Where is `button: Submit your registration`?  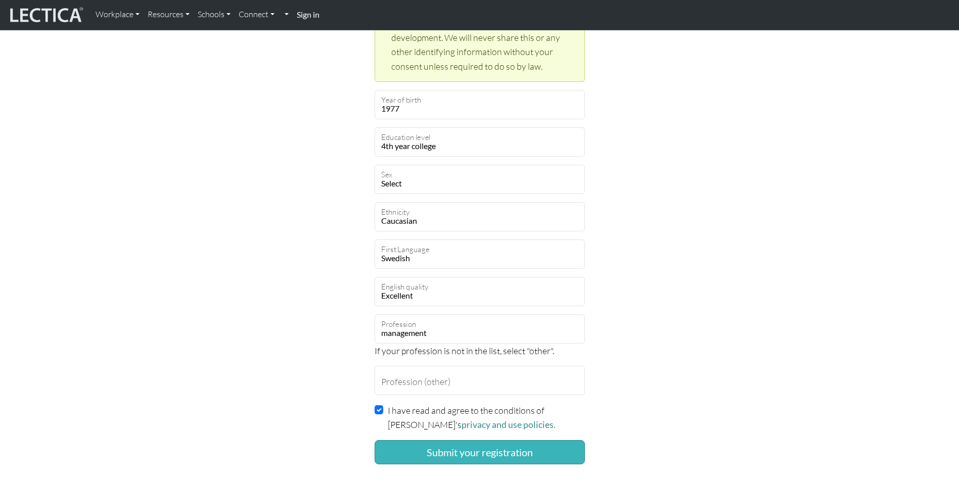
button: Submit your registration is located at coordinates (480, 452).